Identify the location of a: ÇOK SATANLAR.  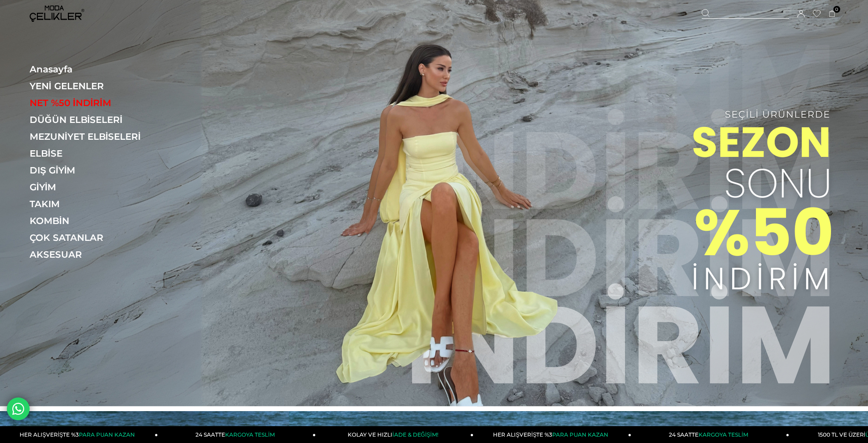
(92, 237).